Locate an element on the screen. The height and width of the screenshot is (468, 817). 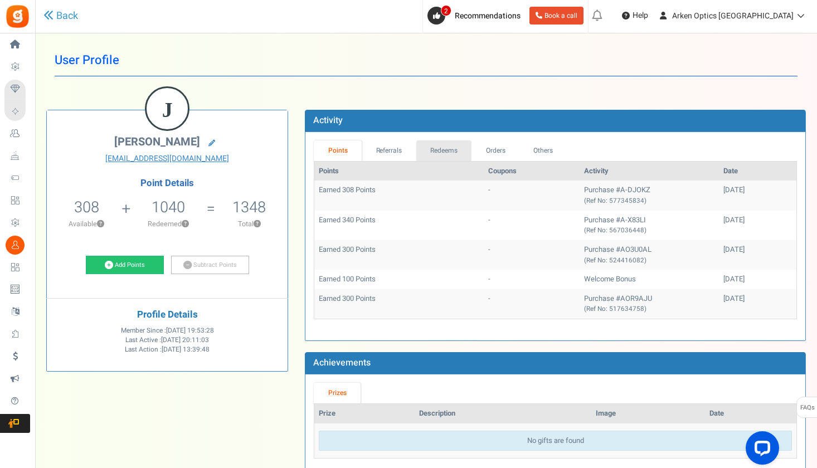
a: Referrals is located at coordinates (389, 150).